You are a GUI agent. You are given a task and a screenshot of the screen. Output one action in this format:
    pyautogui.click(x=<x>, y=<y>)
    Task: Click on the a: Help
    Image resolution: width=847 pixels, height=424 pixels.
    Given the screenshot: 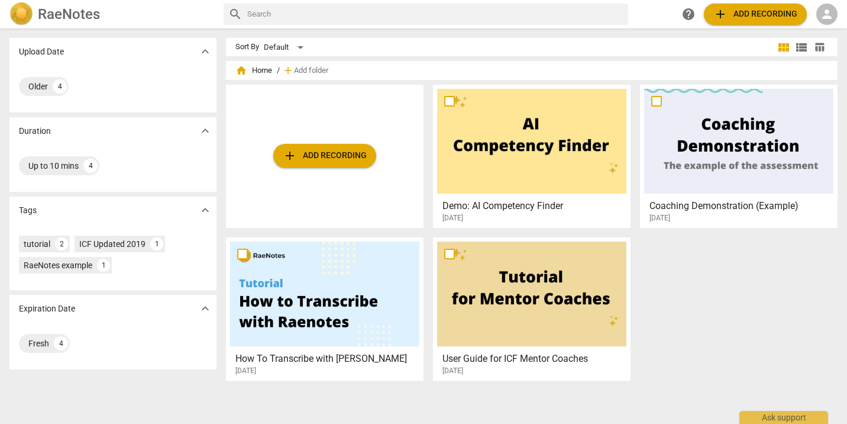 What is the action you would take?
    pyautogui.click(x=689, y=14)
    